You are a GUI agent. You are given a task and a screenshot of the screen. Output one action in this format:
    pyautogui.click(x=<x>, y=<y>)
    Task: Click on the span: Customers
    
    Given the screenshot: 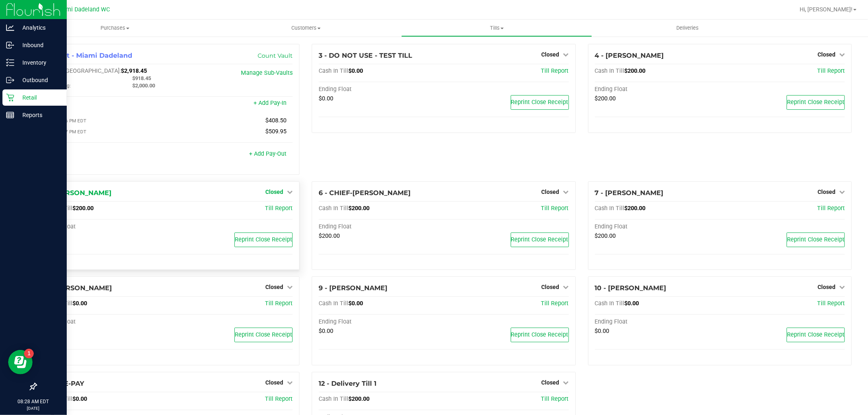 What is the action you would take?
    pyautogui.click(x=306, y=28)
    